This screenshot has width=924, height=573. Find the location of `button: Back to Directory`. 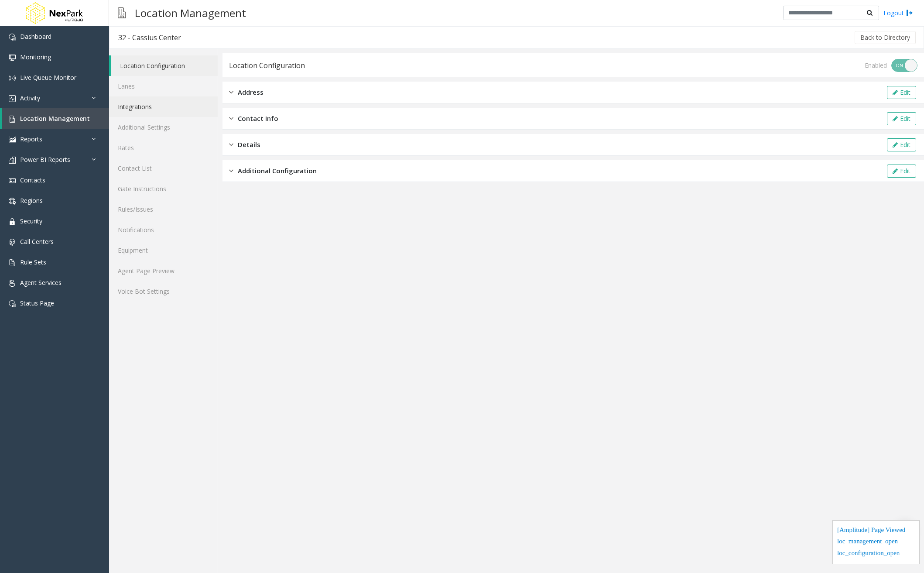

button: Back to Directory is located at coordinates (885, 38).